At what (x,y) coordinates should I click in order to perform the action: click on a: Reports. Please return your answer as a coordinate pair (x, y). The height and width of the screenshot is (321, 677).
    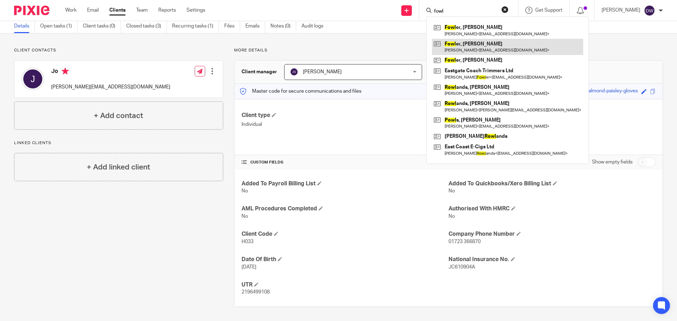
    Looking at the image, I should click on (167, 10).